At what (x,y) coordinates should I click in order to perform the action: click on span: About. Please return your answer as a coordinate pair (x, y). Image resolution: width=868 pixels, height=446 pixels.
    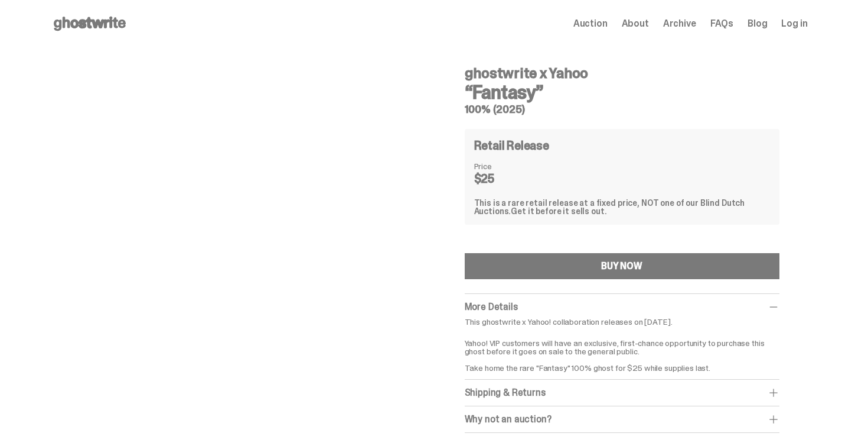
    Looking at the image, I should click on (636, 24).